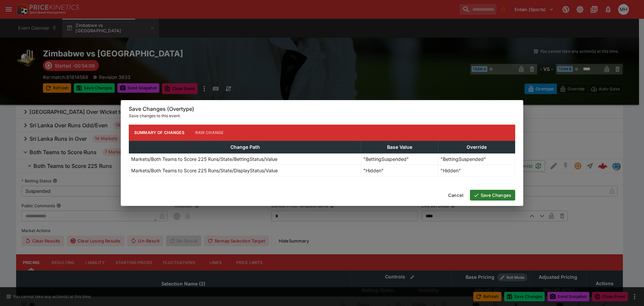  What do you see at coordinates (204, 170) in the screenshot?
I see `p: Markets/Both Teams to Score 225 Runs/State/DisplayStatus/Value` at bounding box center [204, 170].